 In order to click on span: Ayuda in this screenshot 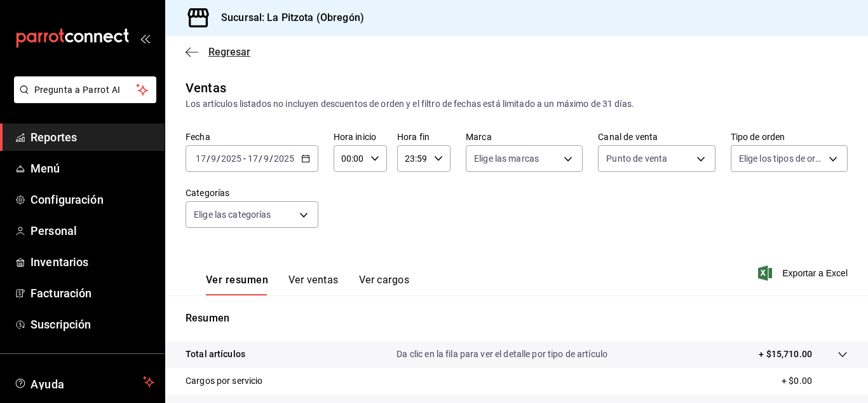, I will do `click(84, 382)`.